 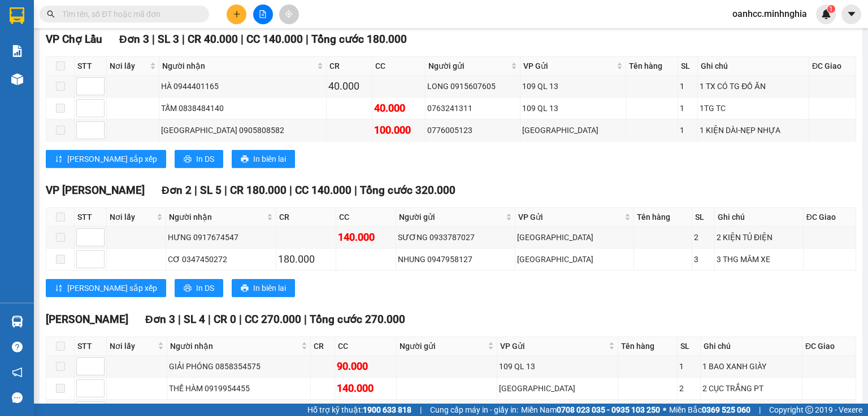 What do you see at coordinates (51, 14) in the screenshot?
I see `span: search` at bounding box center [51, 14].